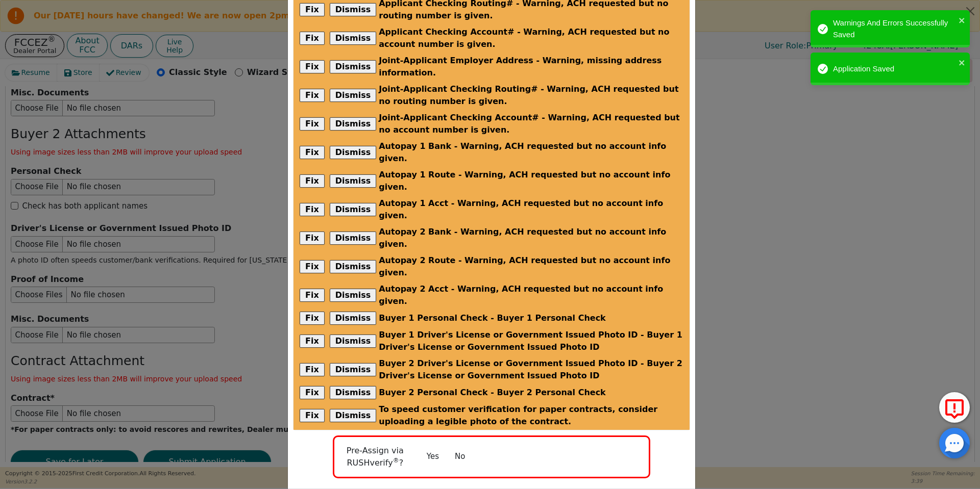 Image resolution: width=980 pixels, height=489 pixels. I want to click on button: Report Error to FCC, so click(954, 408).